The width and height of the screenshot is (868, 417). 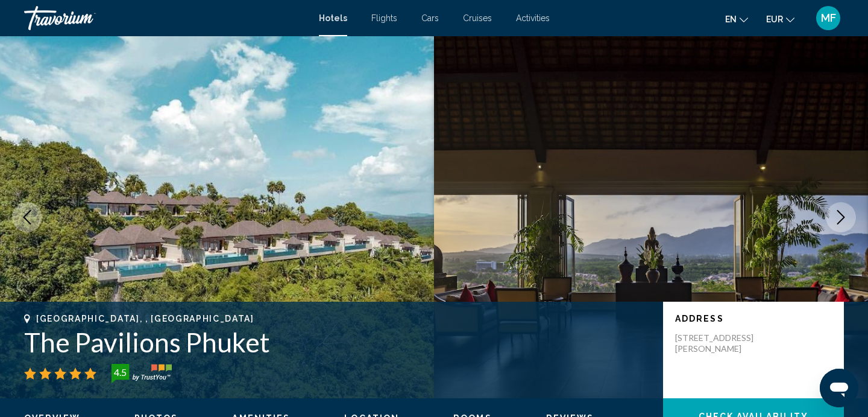 What do you see at coordinates (754, 319) in the screenshot?
I see `p: Address` at bounding box center [754, 319].